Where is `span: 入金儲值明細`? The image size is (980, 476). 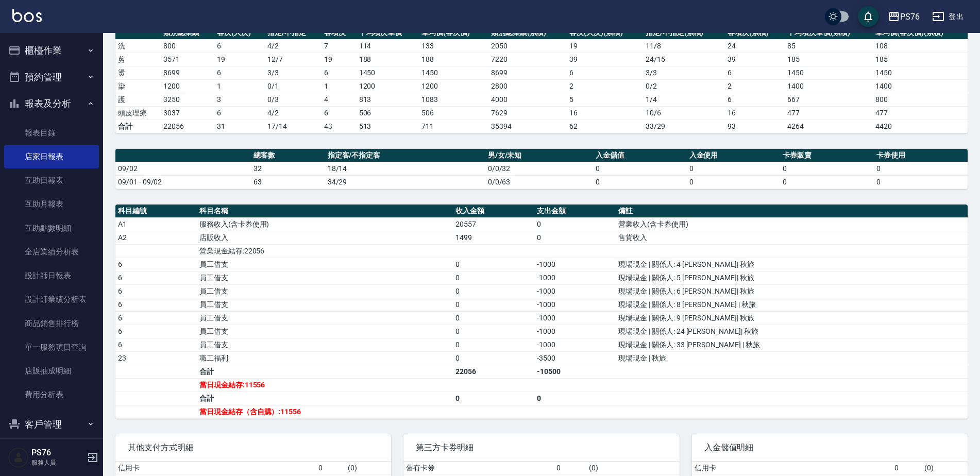 span: 入金儲值明細 is located at coordinates (829, 448).